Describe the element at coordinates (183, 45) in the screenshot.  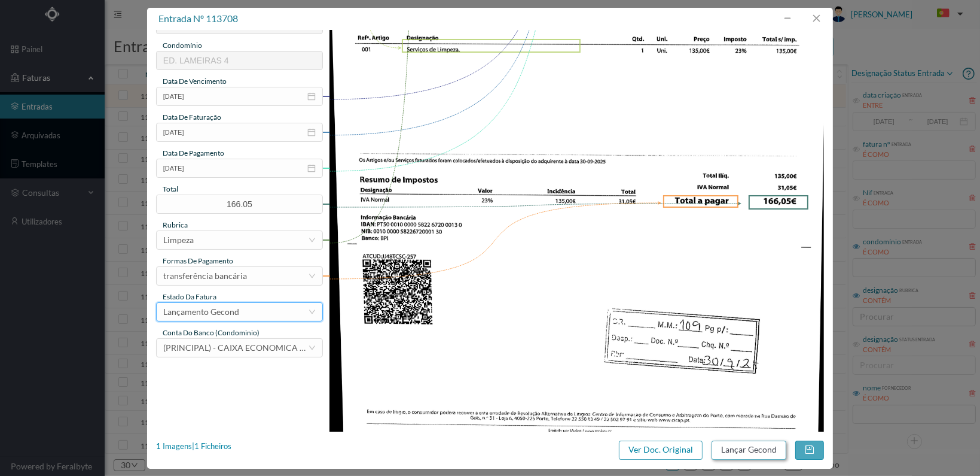
I see `span: condomínio` at that location.